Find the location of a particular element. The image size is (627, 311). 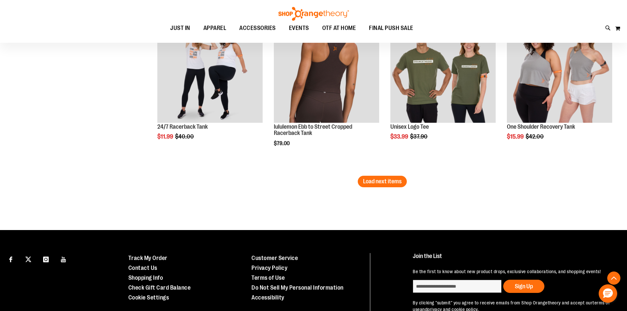

a: ACCESSORIES is located at coordinates (258, 28).